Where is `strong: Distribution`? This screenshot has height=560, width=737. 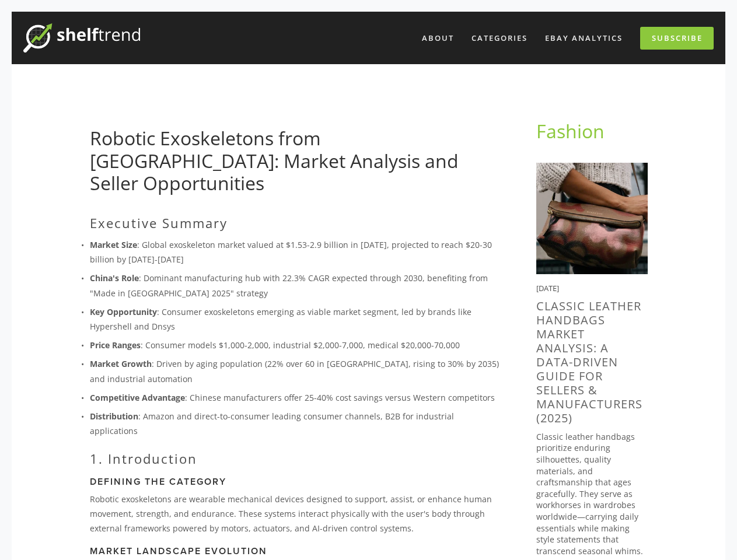 strong: Distribution is located at coordinates (113, 416).